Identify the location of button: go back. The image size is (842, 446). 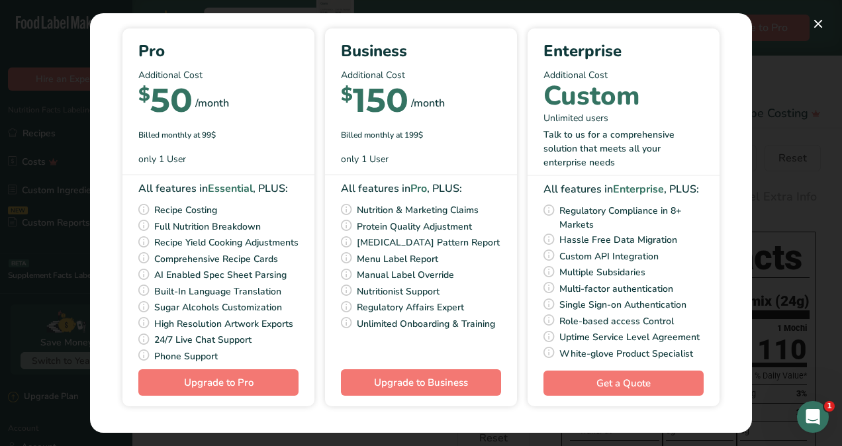
(21, 18).